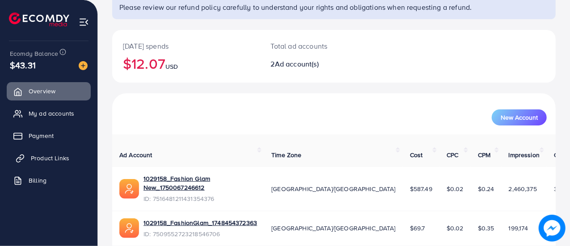  I want to click on a: 1029158_FashionGlam_1748454372363, so click(200, 223).